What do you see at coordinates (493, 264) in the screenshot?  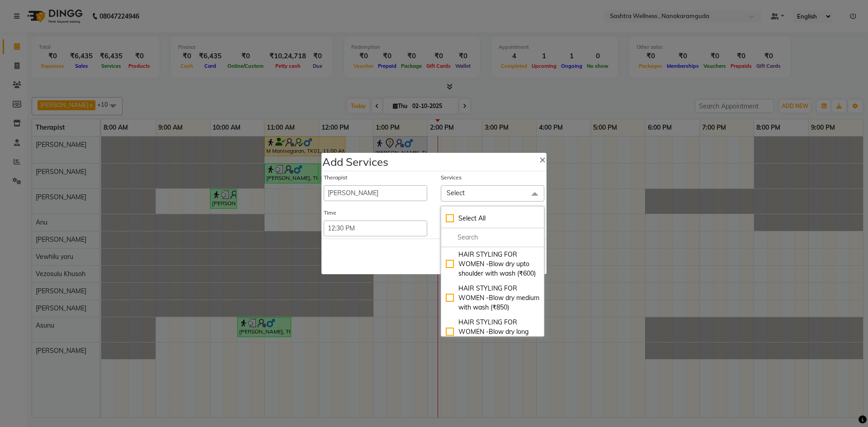 I see `div: HAIR STYLING FOR WOMEN -Blow dry upto shoulder with wash (₹600)` at bounding box center [493, 264].